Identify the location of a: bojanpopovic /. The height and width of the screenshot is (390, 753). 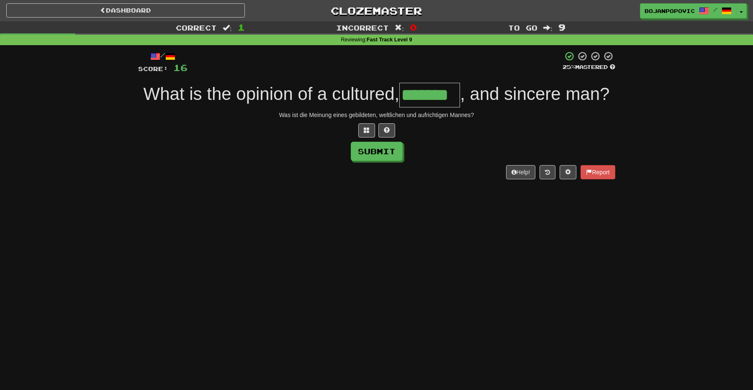
(688, 11).